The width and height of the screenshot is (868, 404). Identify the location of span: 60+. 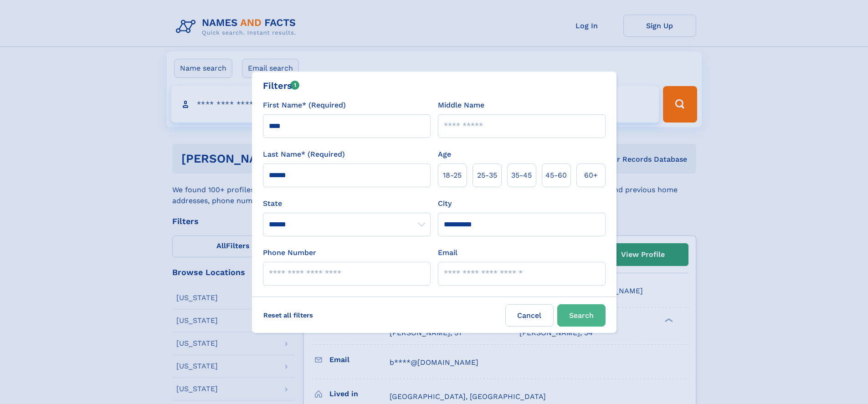
(591, 175).